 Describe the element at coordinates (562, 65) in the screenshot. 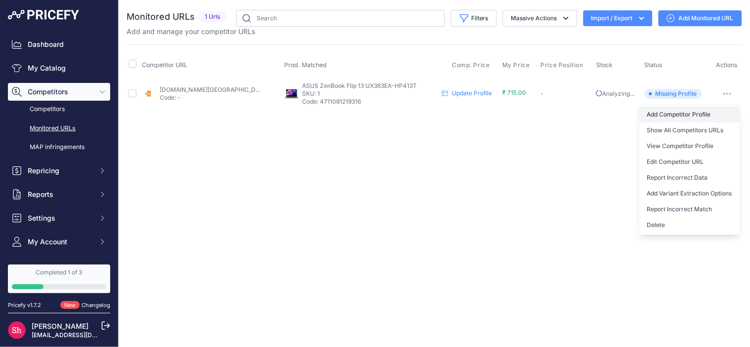

I see `span: Price Position` at that location.